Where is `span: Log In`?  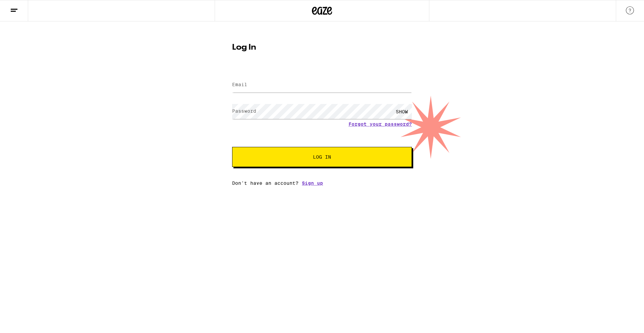
span: Log In is located at coordinates (322, 157).